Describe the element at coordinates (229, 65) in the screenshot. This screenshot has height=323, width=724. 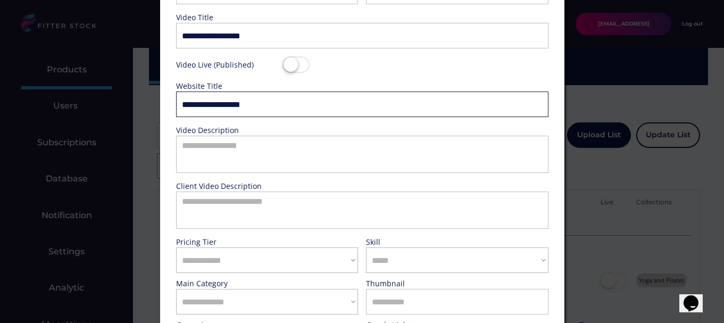
I see `div: Video Live (Published)` at that location.